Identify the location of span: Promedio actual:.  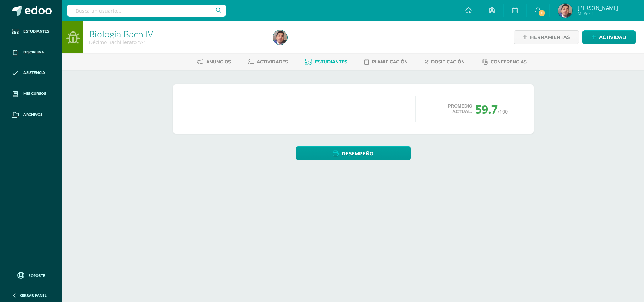
(460, 109).